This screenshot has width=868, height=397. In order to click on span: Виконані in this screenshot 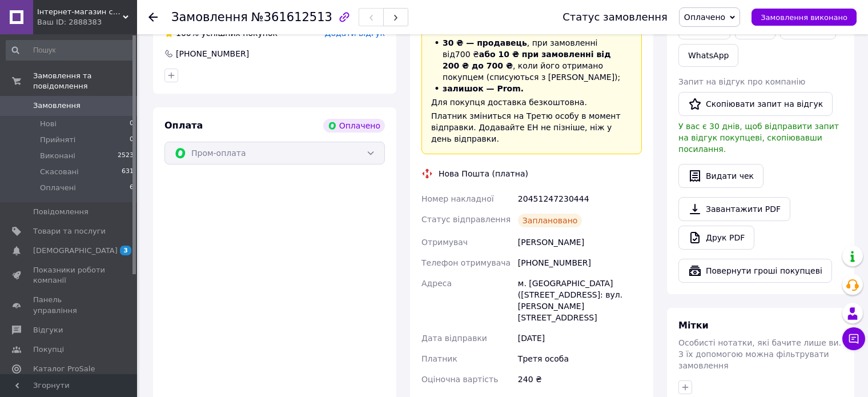, I will do `click(57, 156)`.